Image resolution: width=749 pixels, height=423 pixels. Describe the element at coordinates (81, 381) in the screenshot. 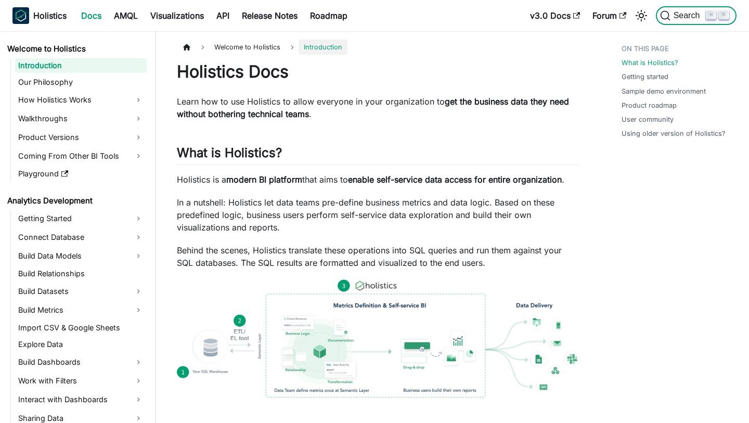

I see `a: Work with Filters` at that location.